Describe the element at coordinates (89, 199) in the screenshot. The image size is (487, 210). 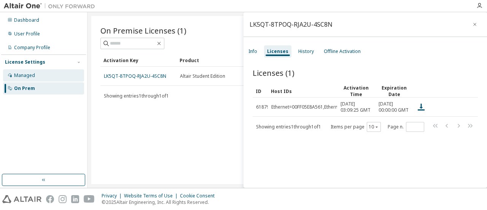
I see `img: youtube.svg` at that location.